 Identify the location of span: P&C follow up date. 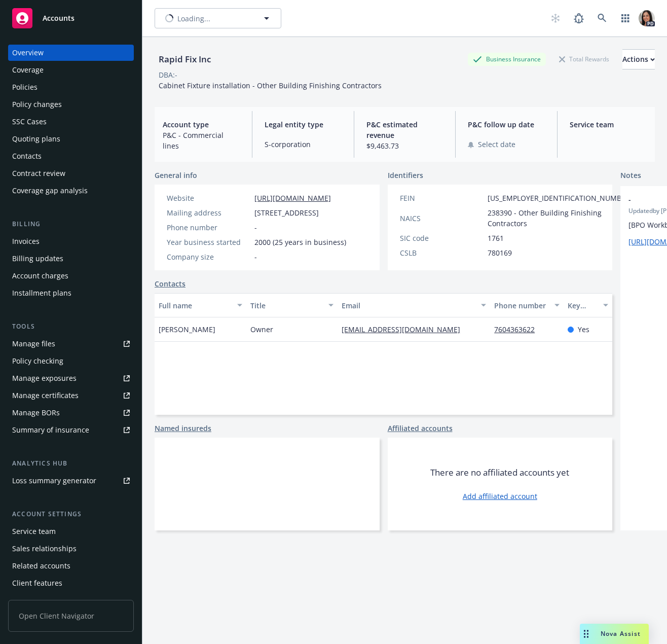
(506, 124).